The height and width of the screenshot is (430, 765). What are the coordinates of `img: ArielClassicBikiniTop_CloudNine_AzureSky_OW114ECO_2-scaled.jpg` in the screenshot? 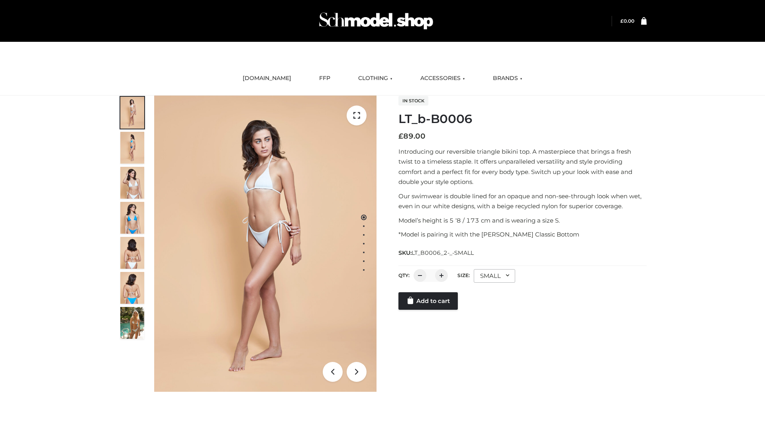 It's located at (132, 148).